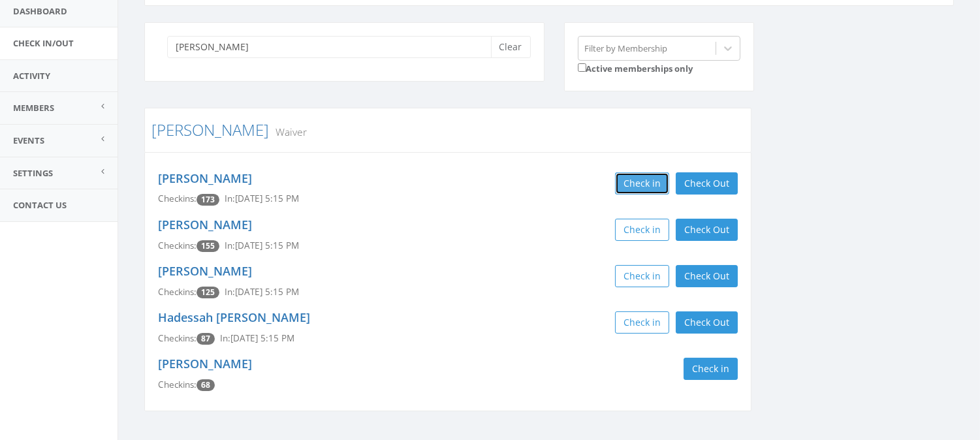 Image resolution: width=980 pixels, height=440 pixels. I want to click on small: Waiver, so click(288, 132).